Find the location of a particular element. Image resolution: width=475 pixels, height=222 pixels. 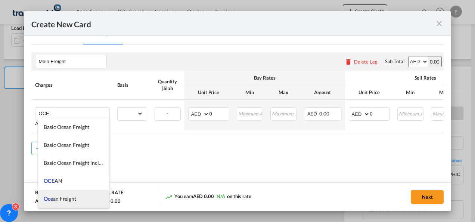

input: Leg Name is located at coordinates (72, 62).